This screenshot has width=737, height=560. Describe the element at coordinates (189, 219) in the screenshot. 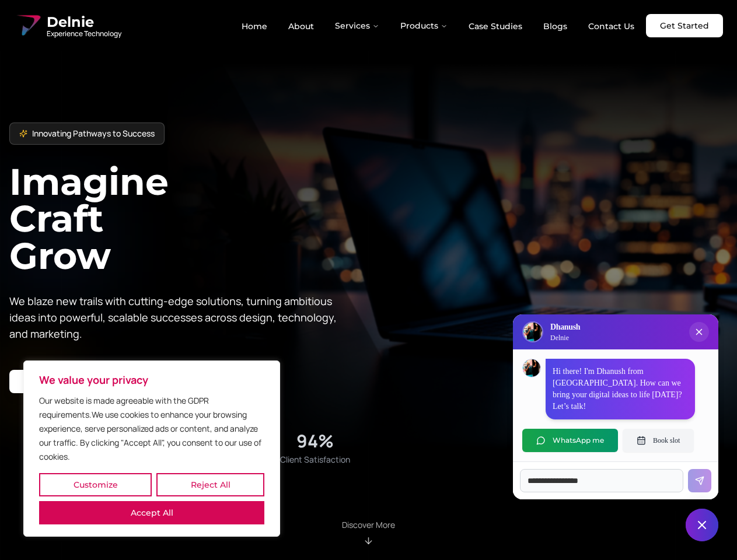

I see `h1: Imagine Craft Grow` at that location.